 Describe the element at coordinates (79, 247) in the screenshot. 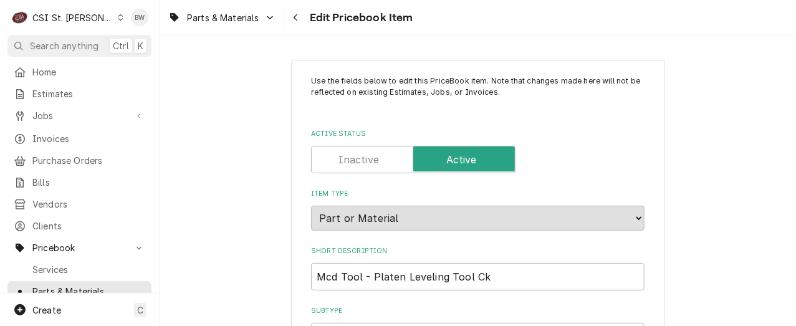

I see `span: Pricebook` at that location.